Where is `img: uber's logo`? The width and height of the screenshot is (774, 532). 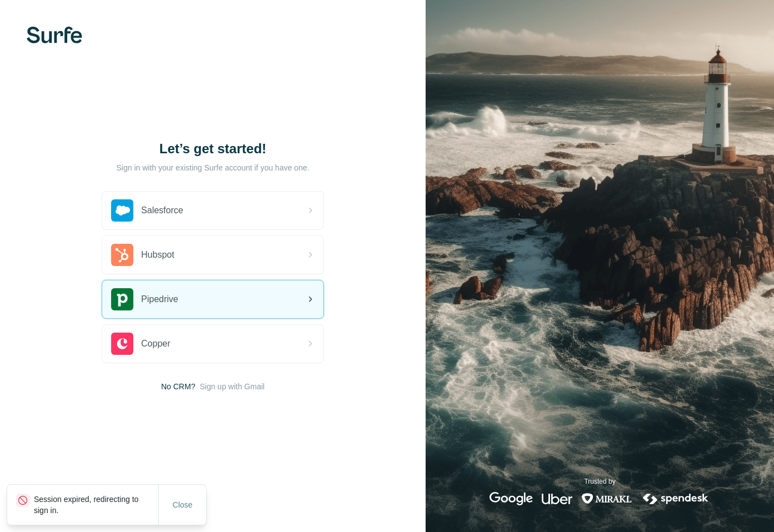 img: uber's logo is located at coordinates (557, 499).